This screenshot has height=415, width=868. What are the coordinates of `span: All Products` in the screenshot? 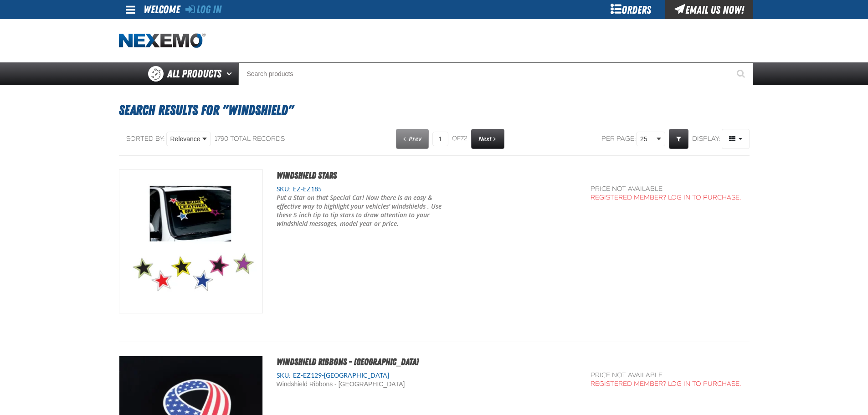 It's located at (194, 74).